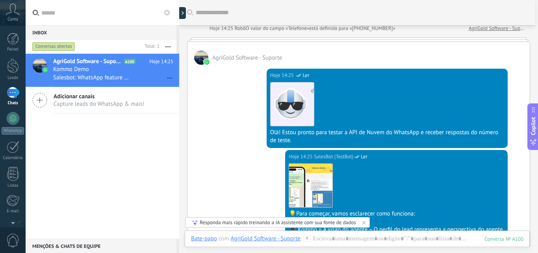  What do you see at coordinates (278, 28) in the screenshot?
I see `span: O valor do campo «Telefone»` at bounding box center [278, 28].